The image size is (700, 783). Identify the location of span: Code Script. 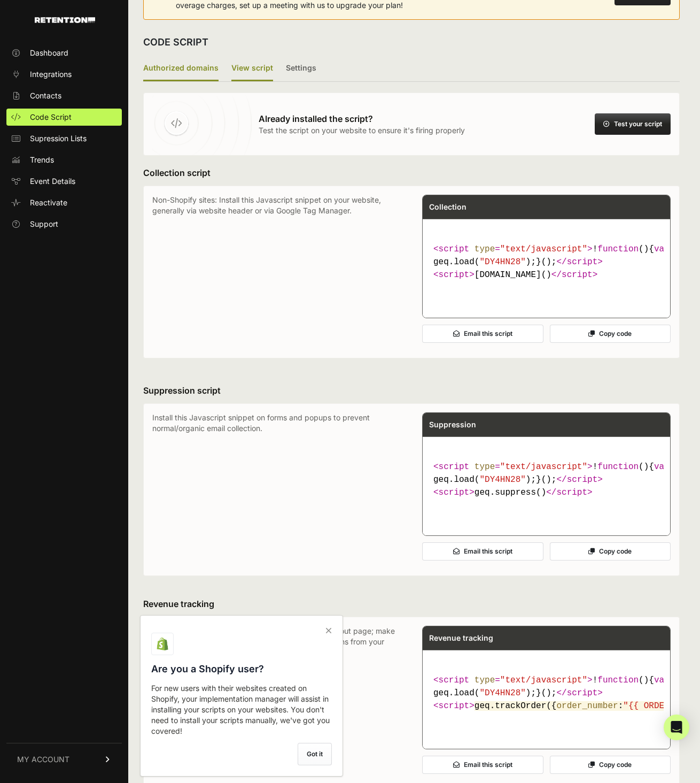
(51, 117).